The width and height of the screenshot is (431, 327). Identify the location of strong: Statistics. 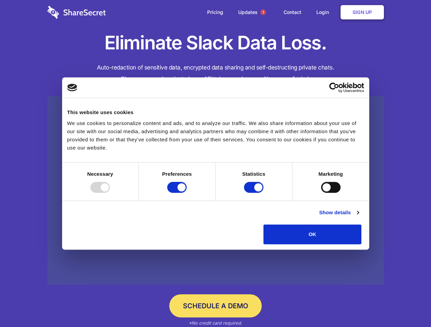
(254, 174).